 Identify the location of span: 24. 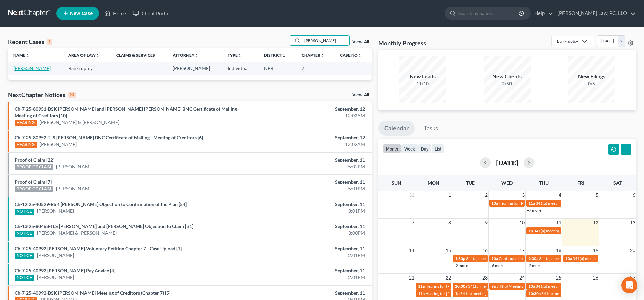
(522, 278).